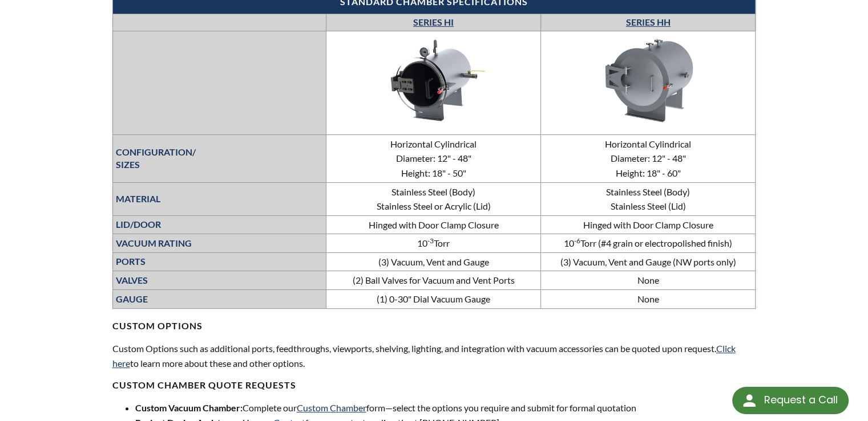  What do you see at coordinates (434, 321) in the screenshot?
I see `h4: CUSTOM OPTIONS` at bounding box center [434, 321].